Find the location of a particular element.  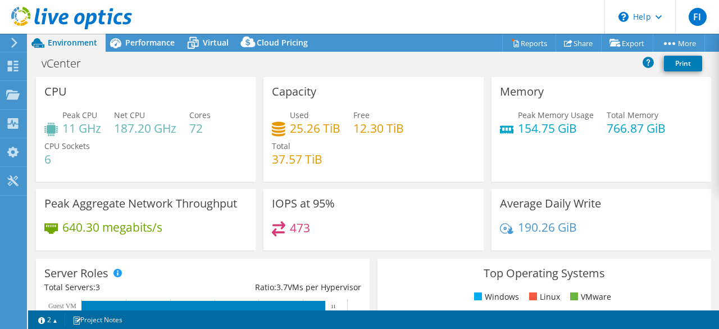

h4: 190.26 GiB is located at coordinates (547, 227).